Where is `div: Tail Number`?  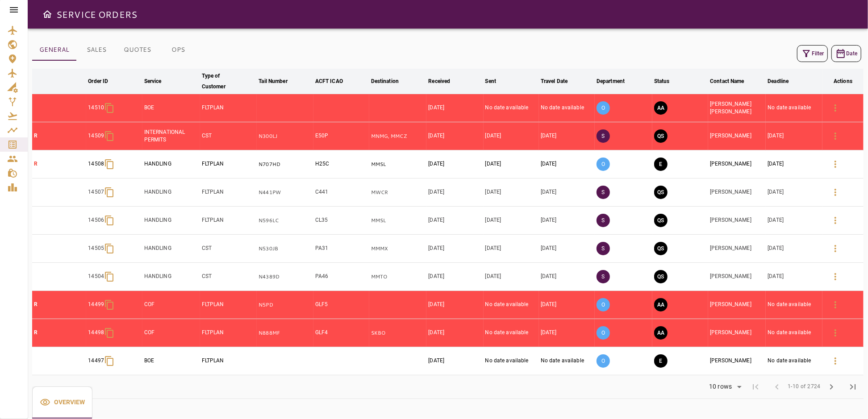 div: Tail Number is located at coordinates (273, 81).